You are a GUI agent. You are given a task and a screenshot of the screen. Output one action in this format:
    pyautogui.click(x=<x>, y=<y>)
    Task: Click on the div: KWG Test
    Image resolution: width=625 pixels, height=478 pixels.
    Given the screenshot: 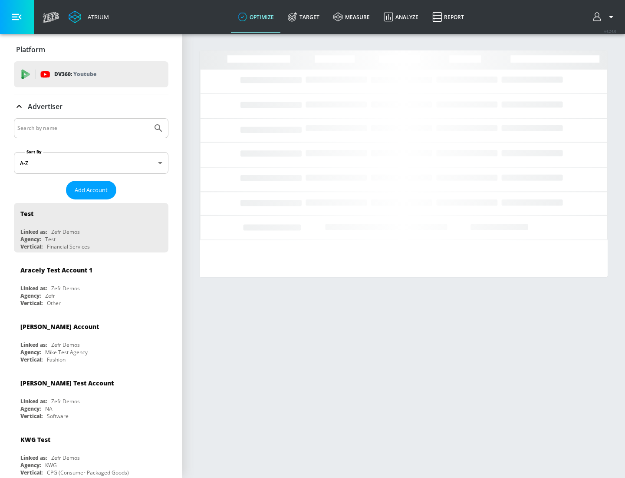 What is the action you would take?
    pyautogui.click(x=35, y=439)
    